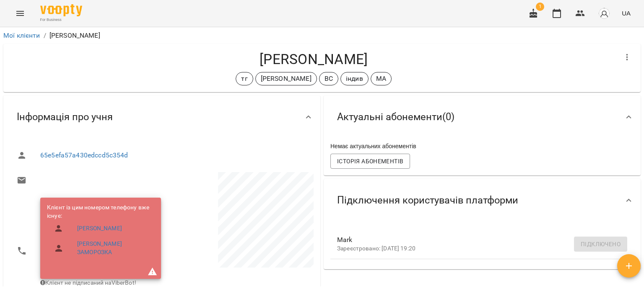  What do you see at coordinates (482, 200) in the screenshot?
I see `div: Підключення користувачів платформи` at bounding box center [482, 200].